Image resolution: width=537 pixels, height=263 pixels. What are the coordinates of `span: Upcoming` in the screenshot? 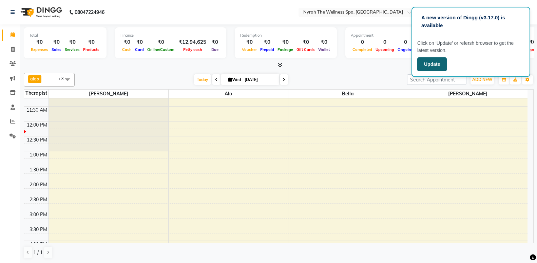 It's located at (385, 50).